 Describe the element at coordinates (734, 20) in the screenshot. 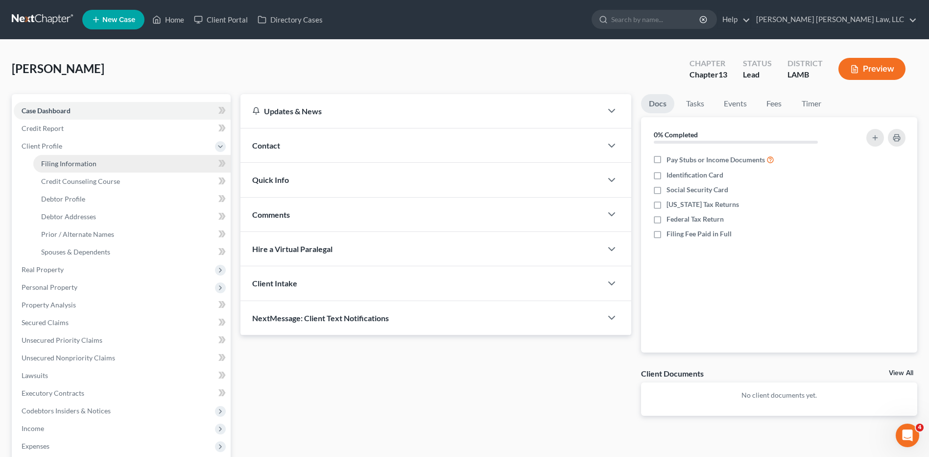

I see `a: Help` at that location.